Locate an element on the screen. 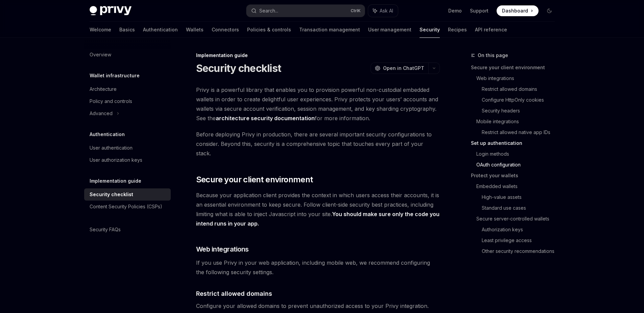 The height and width of the screenshot is (313, 644). a: Web integrations is located at coordinates (518, 78).